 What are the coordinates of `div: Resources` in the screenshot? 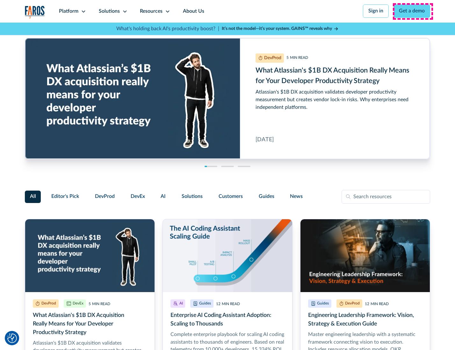 It's located at (151, 11).